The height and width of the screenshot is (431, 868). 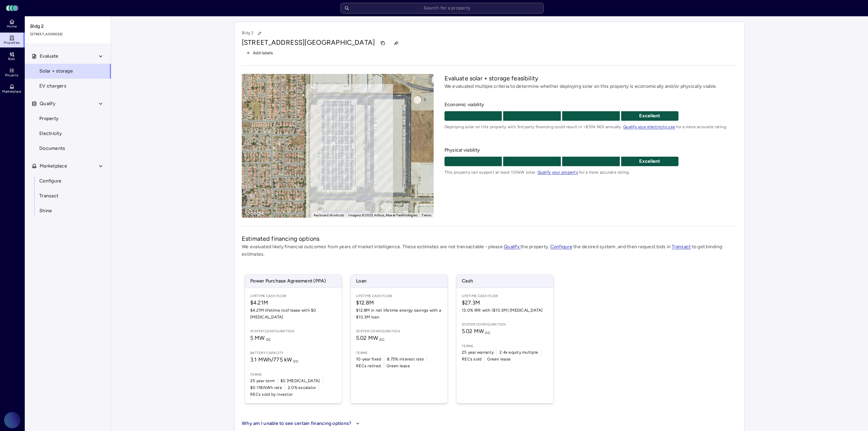 What do you see at coordinates (263, 53) in the screenshot?
I see `span: Add labels` at bounding box center [263, 53].